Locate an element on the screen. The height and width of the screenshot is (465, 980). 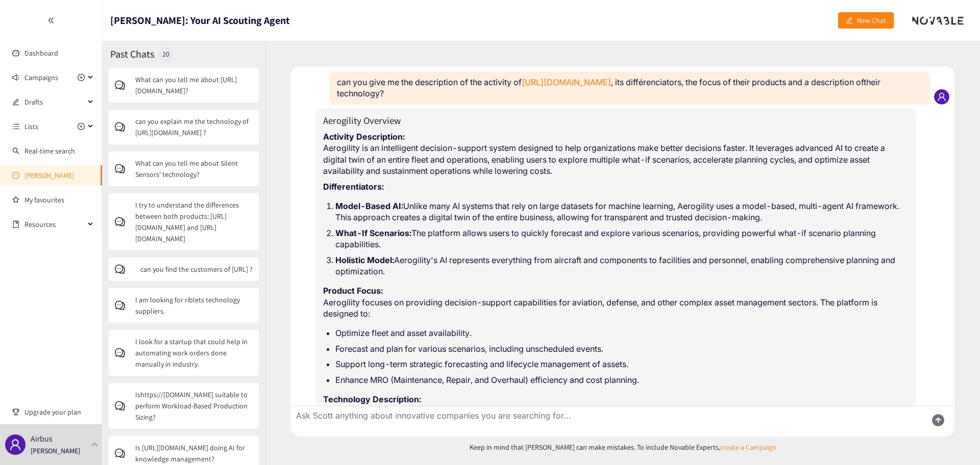
strong: Technology Description: is located at coordinates (372, 399).